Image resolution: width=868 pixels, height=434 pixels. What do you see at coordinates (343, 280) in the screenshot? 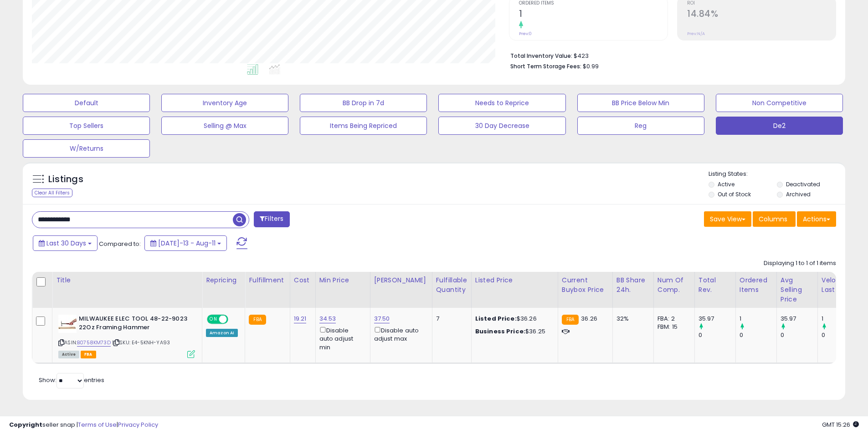
I see `div: Min Price` at bounding box center [343, 280].